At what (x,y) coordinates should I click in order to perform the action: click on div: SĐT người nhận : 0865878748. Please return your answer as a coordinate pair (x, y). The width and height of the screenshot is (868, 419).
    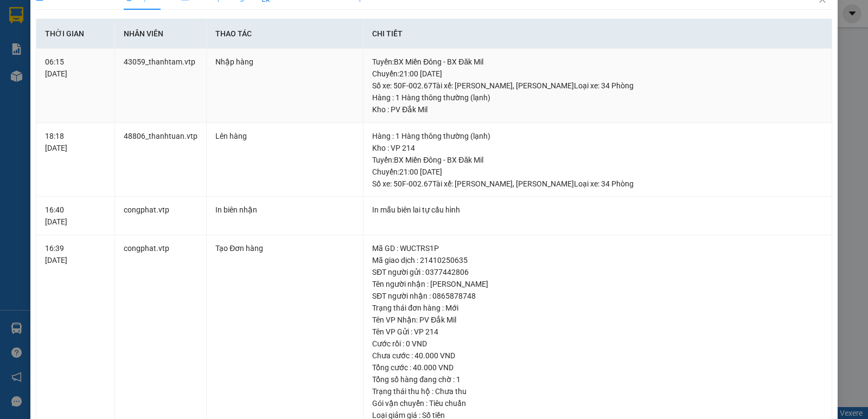
    Looking at the image, I should click on (597, 296).